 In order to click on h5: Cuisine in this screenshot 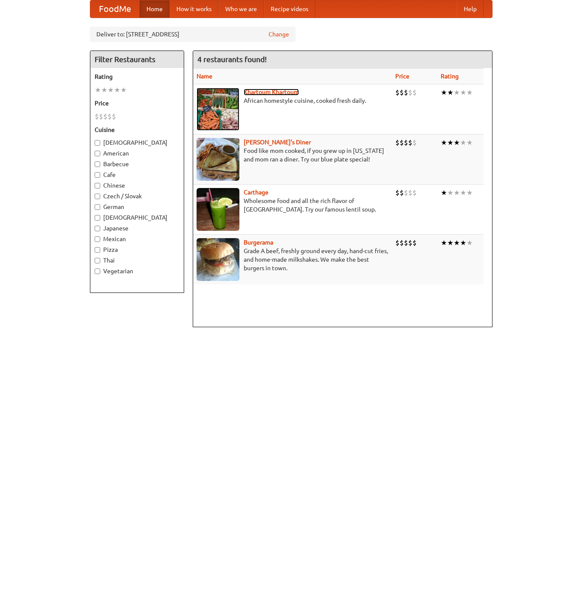, I will do `click(137, 130)`.